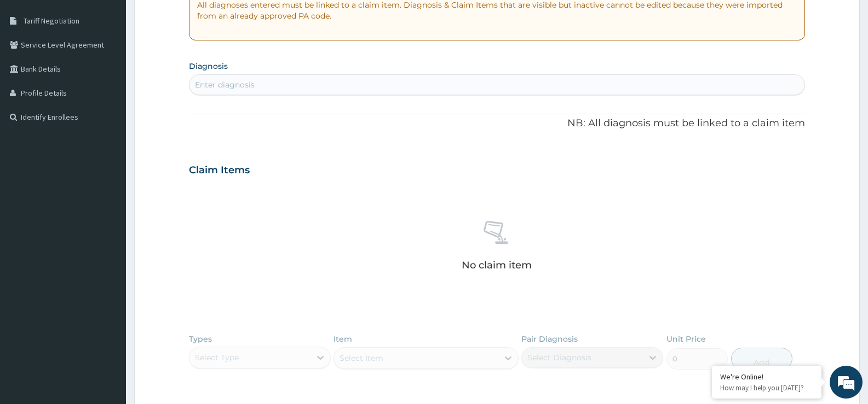 The height and width of the screenshot is (404, 868). What do you see at coordinates (208, 66) in the screenshot?
I see `label: Diagnosis` at bounding box center [208, 66].